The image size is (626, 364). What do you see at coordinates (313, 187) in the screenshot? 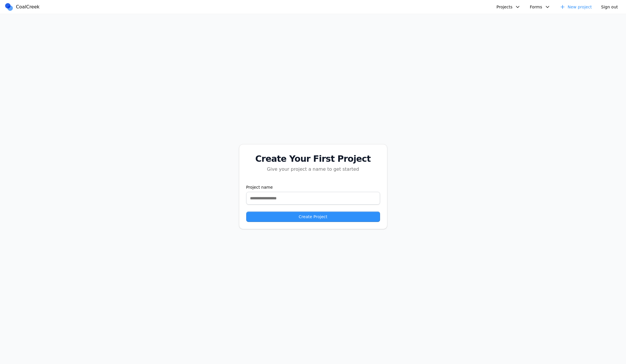
I see `label: Project name` at bounding box center [313, 187].